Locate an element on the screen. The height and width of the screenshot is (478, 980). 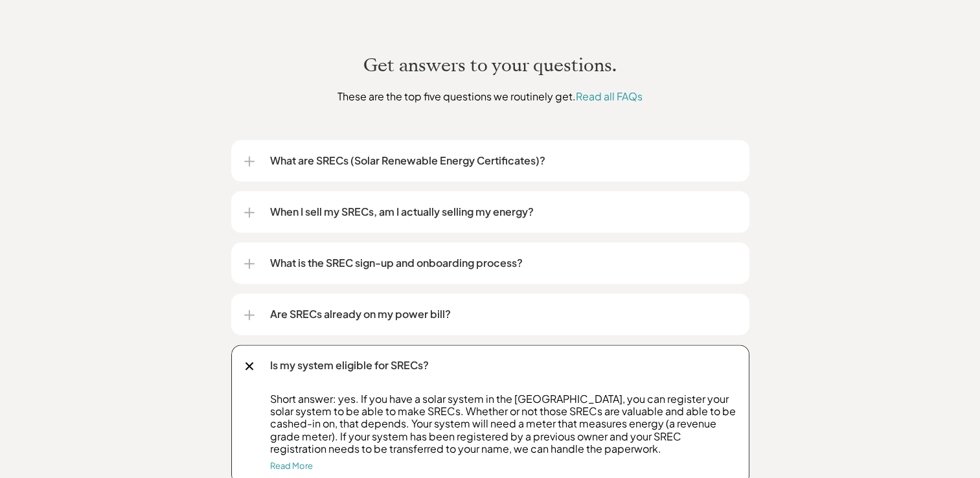
p: Is my system eligible for SRECs? is located at coordinates (503, 366).